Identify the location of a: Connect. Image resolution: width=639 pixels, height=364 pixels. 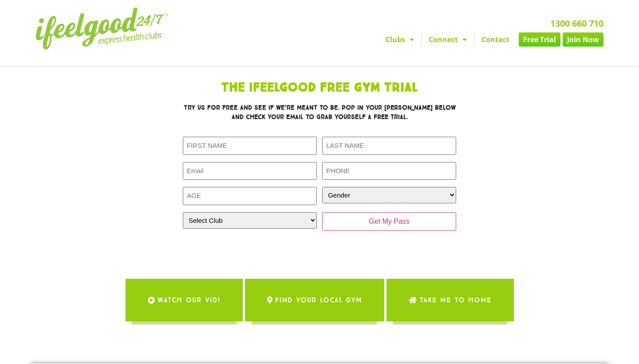
(447, 40).